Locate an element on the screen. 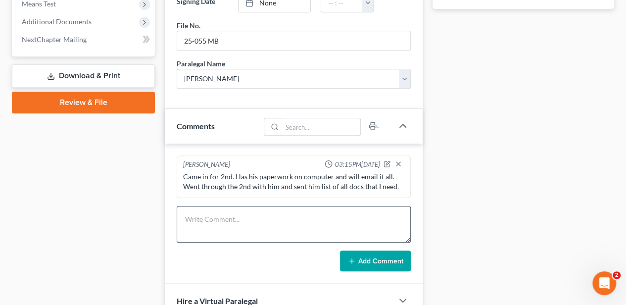  a: Review & File is located at coordinates (83, 102).